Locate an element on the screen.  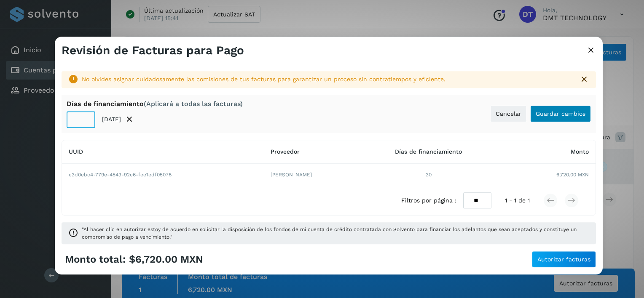
span: Días de financiamiento is located at coordinates (428, 152).